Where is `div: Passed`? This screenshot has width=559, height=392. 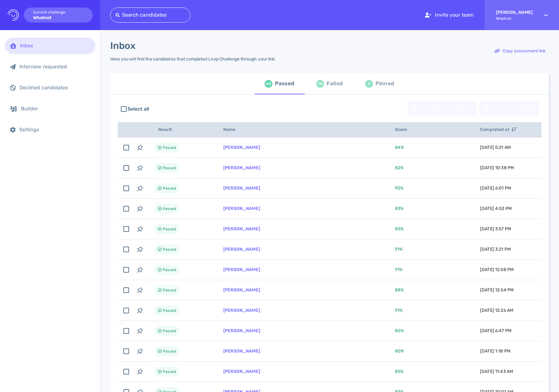 div: Passed is located at coordinates (284, 84).